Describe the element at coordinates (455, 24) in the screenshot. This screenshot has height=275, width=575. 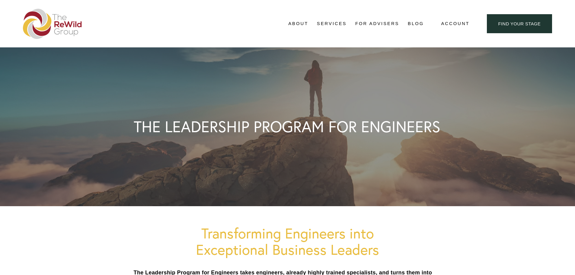
I see `a: Account` at that location.